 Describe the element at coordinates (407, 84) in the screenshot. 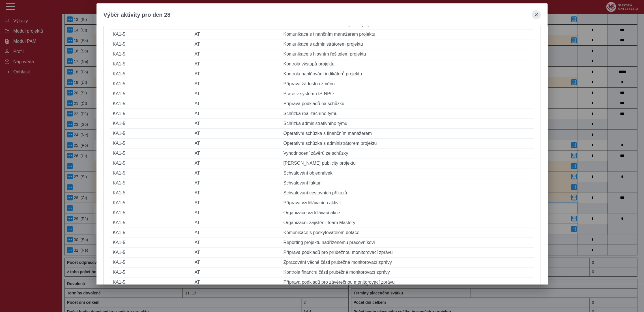

I see `td: Příprava žádosti o změnu` at that location.